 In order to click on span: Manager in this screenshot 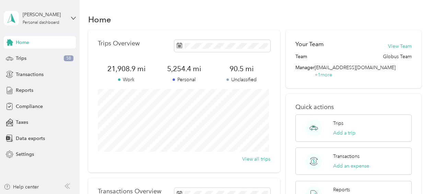, I will do `click(305, 71)`.